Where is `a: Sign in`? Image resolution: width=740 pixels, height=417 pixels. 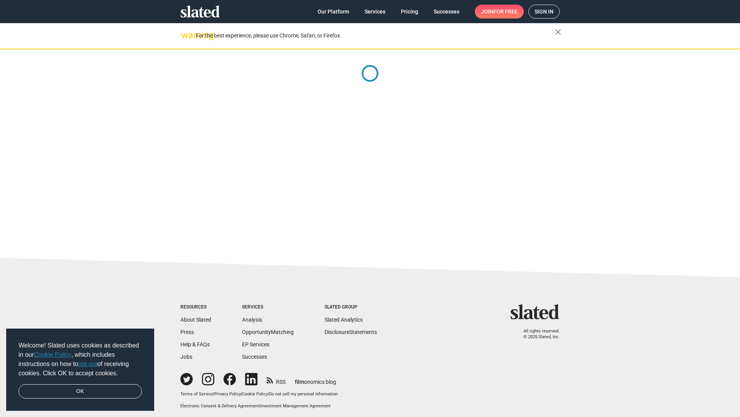 a: Sign in is located at coordinates (544, 12).